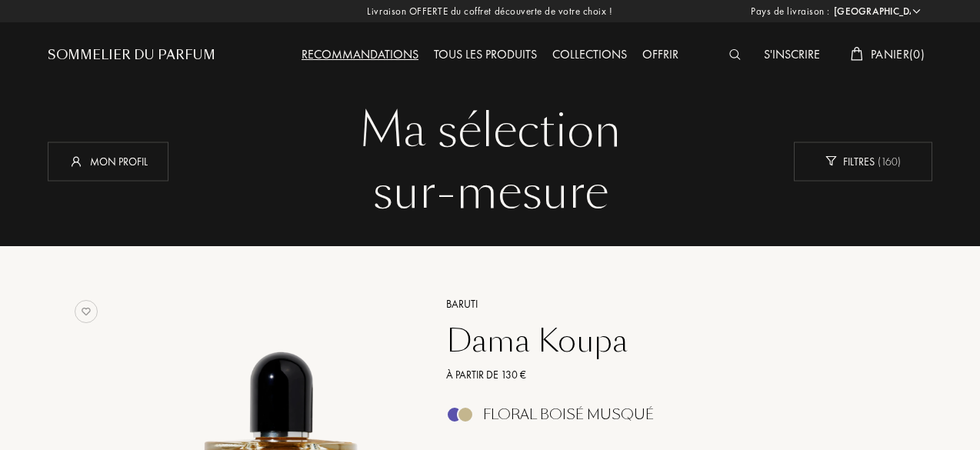 Image resolution: width=980 pixels, height=450 pixels. What do you see at coordinates (658, 375) in the screenshot?
I see `div: À partir de 130 €` at bounding box center [658, 375].